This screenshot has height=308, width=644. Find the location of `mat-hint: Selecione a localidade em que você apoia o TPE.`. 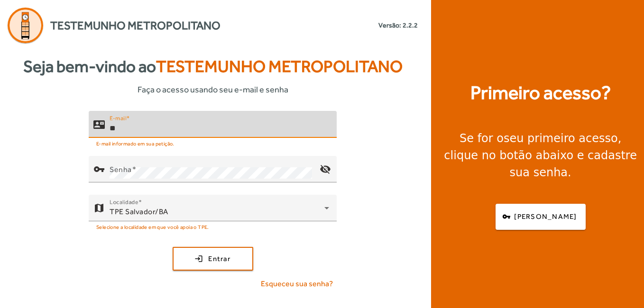

mat-hint: Selecione a localidade em que você apoia o TPE. is located at coordinates (153, 227).